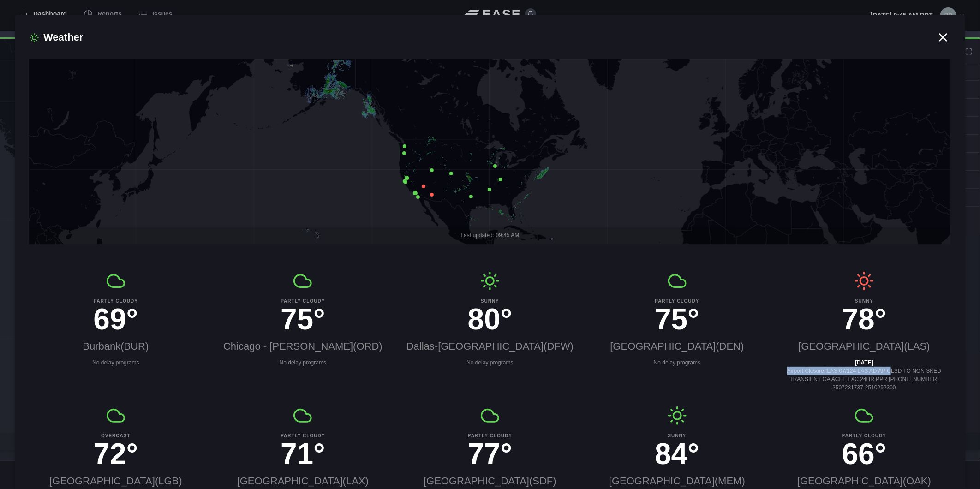 This screenshot has height=489, width=980. Describe the element at coordinates (865, 455) in the screenshot. I see `h3: 66°` at that location.